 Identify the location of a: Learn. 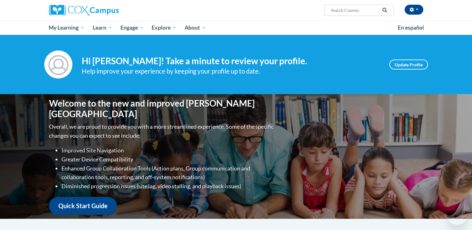
(102, 28).